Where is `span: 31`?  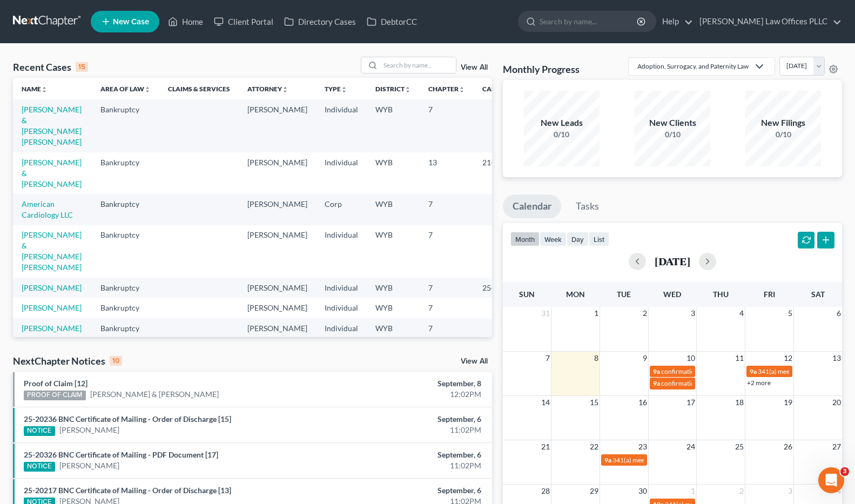 span: 31 is located at coordinates (546, 314).